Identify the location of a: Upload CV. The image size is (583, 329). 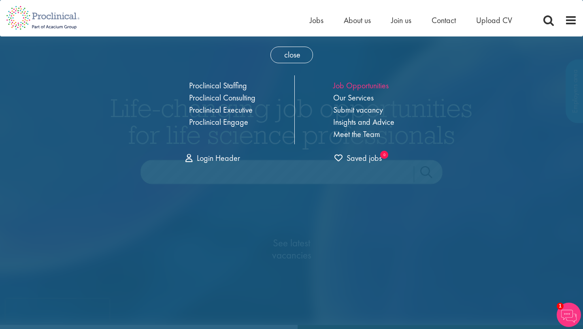
(494, 20).